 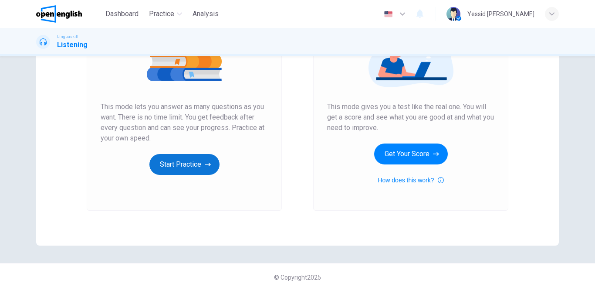 What do you see at coordinates (184, 122) in the screenshot?
I see `span: This mode lets you answer as many questions as you want. There is no time limit. You get feedback...` at bounding box center [184, 122].